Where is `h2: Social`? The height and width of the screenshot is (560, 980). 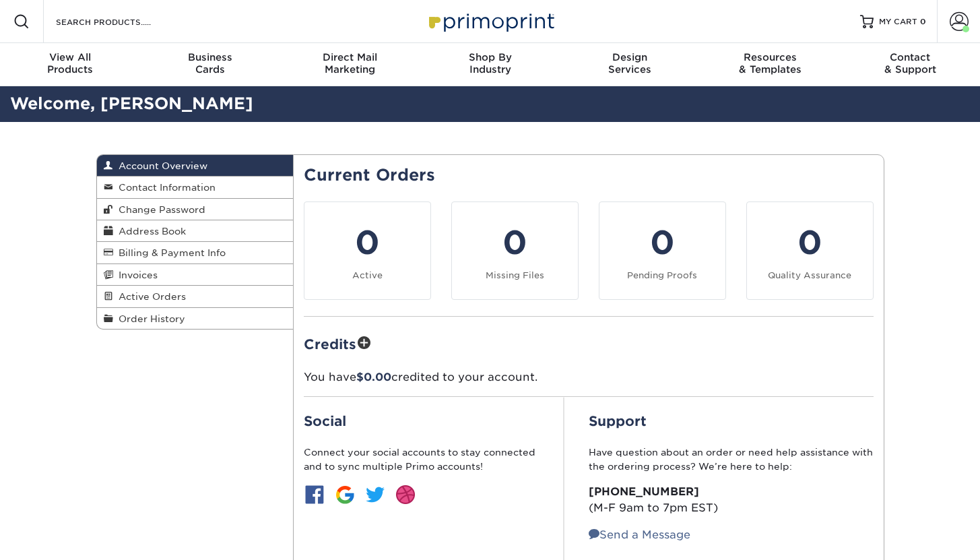 h2: Social is located at coordinates (422, 421).